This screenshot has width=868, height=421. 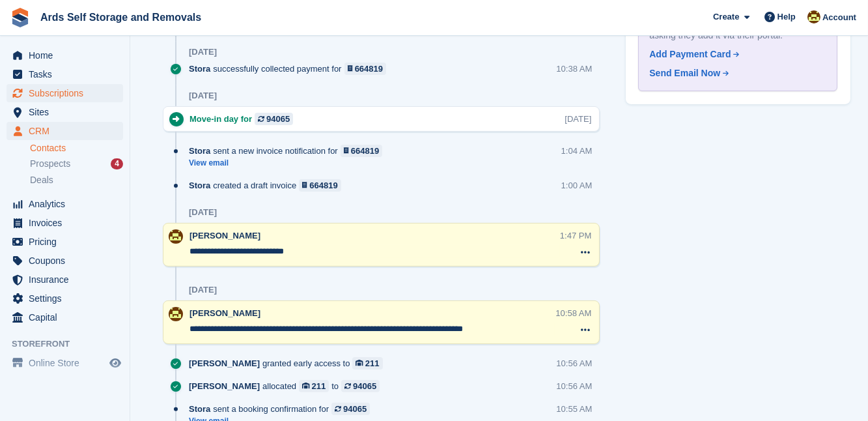 What do you see at coordinates (77, 163) in the screenshot?
I see `a: Prospects 4` at bounding box center [77, 163].